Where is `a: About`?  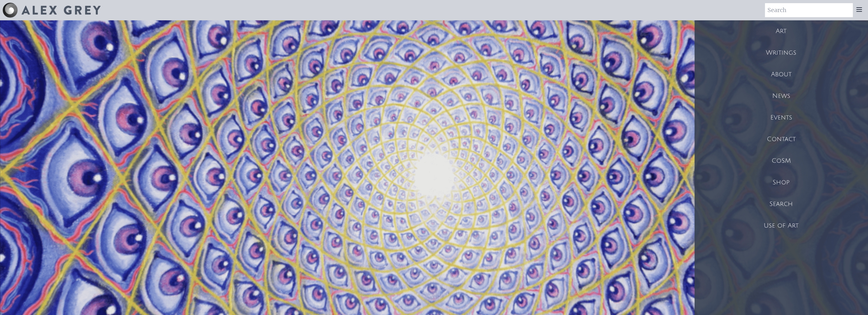
a: About is located at coordinates (781, 74).